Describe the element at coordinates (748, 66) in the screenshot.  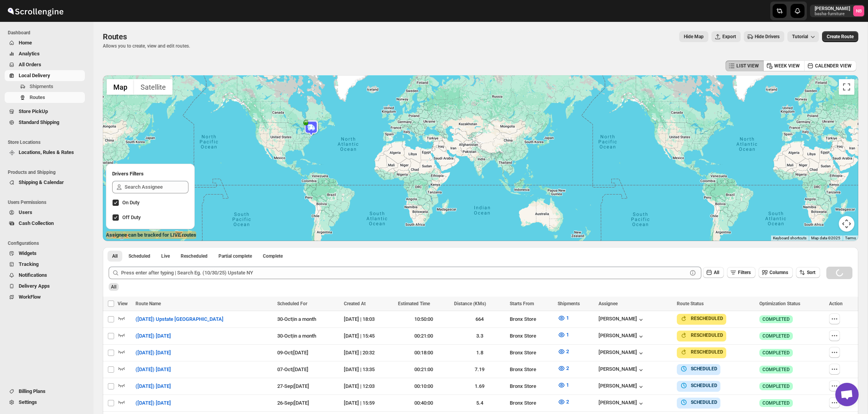
I see `span: LIST VIEW` at that location.